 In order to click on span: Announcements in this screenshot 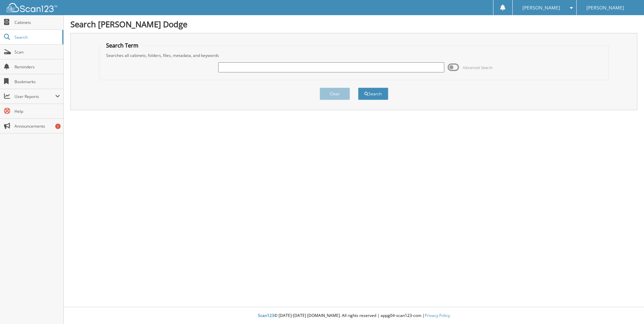, I will do `click(37, 126)`.